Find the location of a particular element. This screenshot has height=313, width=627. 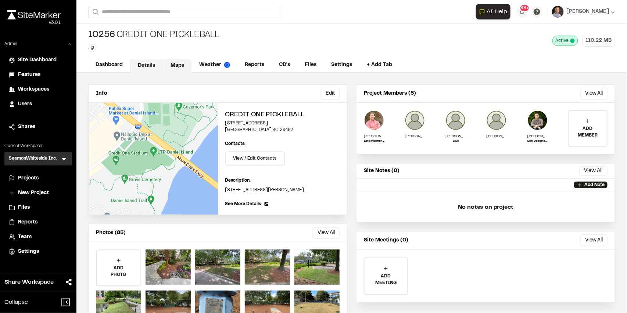

button: View / Edit Contacts is located at coordinates (255, 159).